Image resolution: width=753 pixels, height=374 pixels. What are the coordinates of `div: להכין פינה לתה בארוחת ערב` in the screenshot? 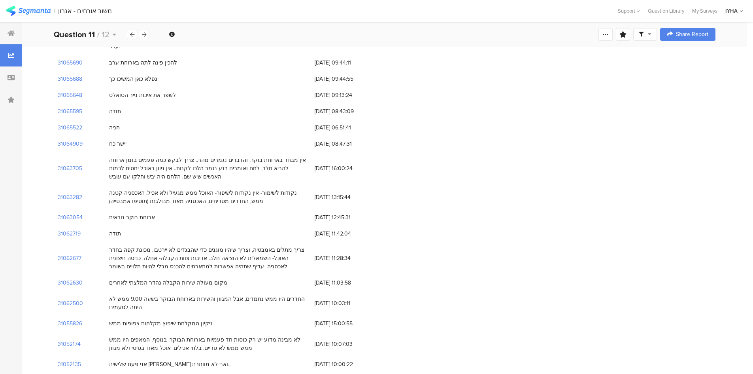 It's located at (143, 62).